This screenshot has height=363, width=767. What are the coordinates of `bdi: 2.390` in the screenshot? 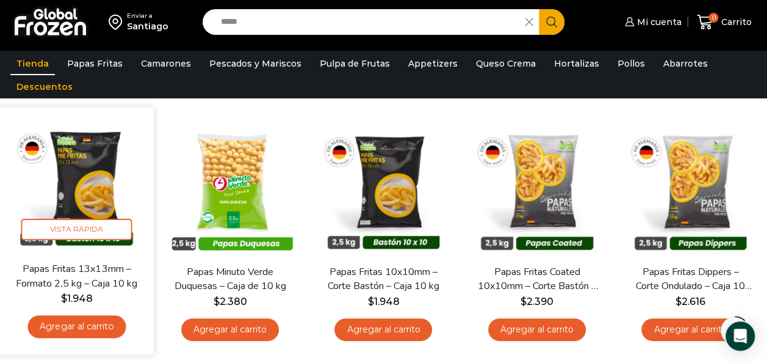 It's located at (537, 301).